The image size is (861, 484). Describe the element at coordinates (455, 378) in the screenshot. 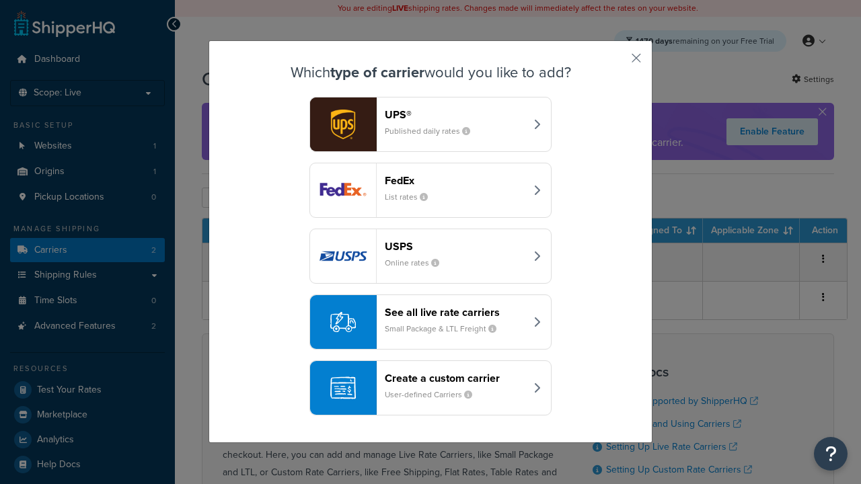

I see `header: Create a custom carrier` at that location.